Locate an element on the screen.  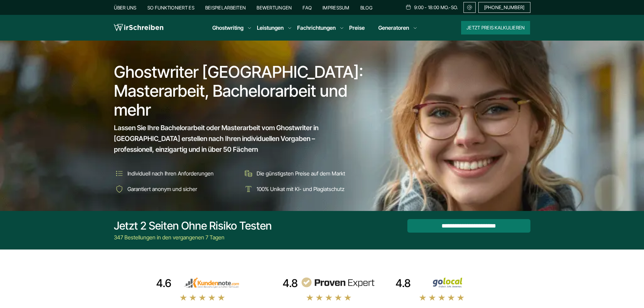
a: Über uns is located at coordinates (125, 8).